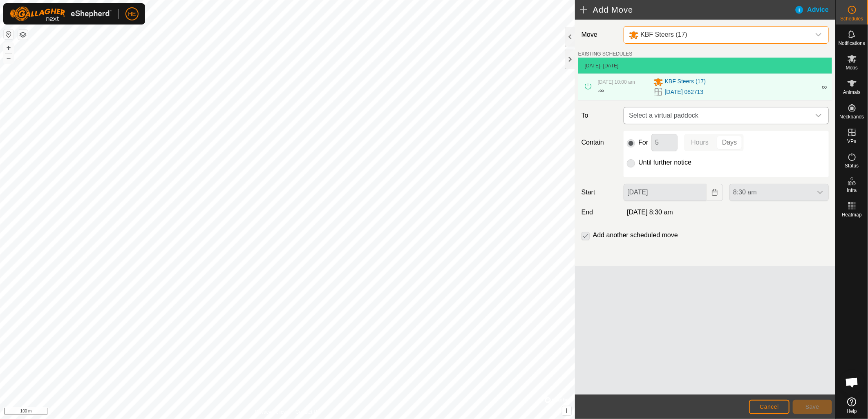 This screenshot has width=868, height=419. What do you see at coordinates (815, 10) in the screenshot?
I see `div: Advice` at bounding box center [815, 10].